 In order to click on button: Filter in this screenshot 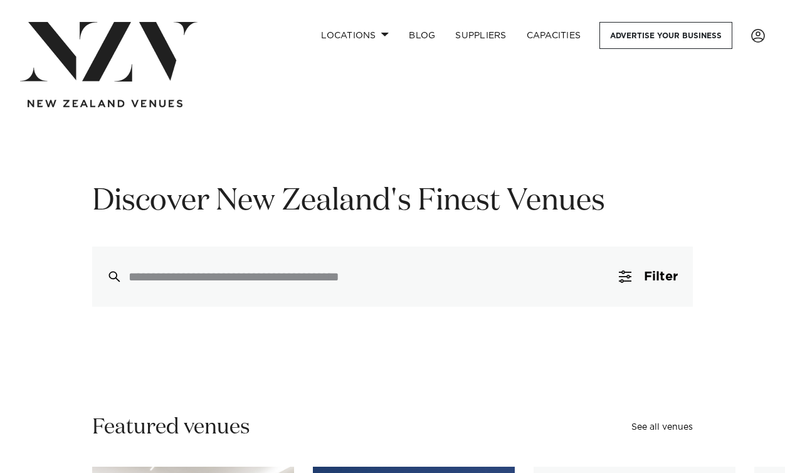, I will do `click(649, 277)`.